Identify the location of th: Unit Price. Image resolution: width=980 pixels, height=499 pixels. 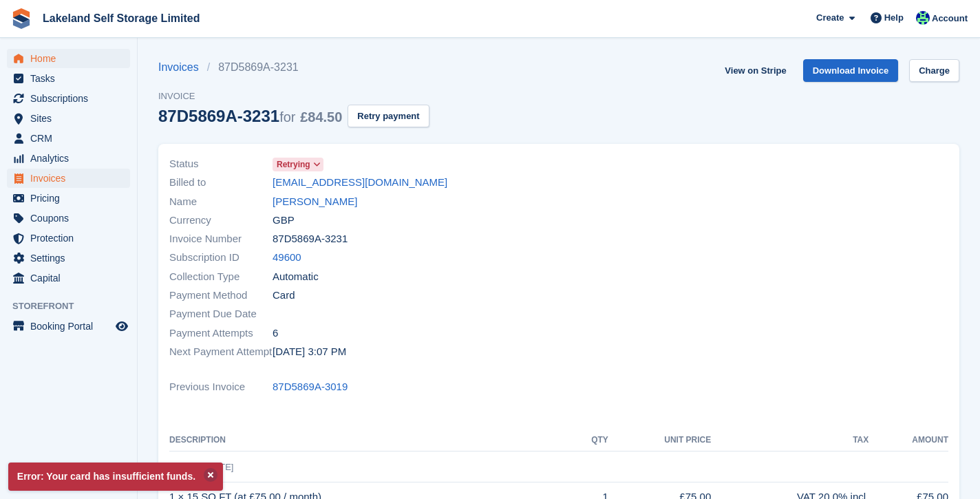
(659, 440).